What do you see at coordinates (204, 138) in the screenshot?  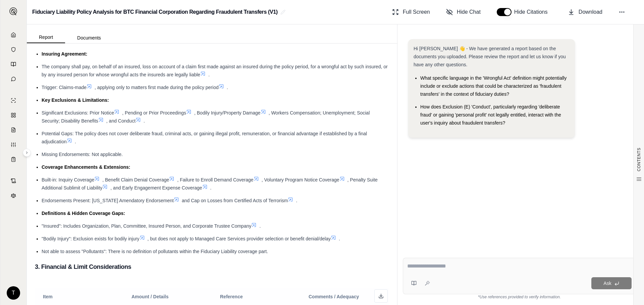 I see `span: Potential Gaps: The policy does not cover deliberate fraud, criminal acts, or gaining illegal pro...` at bounding box center [204, 138].